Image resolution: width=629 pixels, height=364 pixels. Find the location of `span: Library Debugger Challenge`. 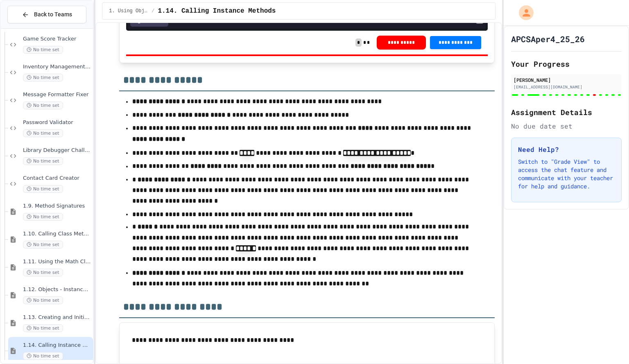

span: Library Debugger Challenge is located at coordinates (57, 151).